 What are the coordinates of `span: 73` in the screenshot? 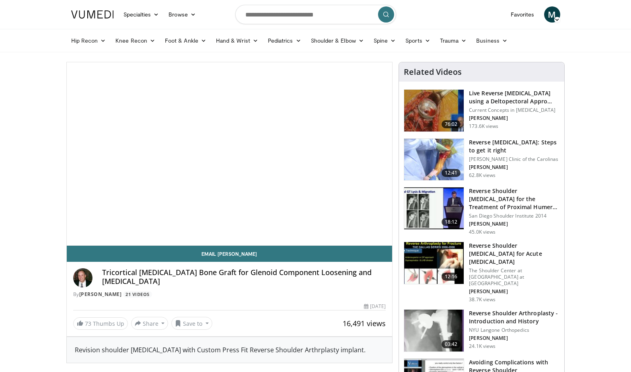 It's located at (88, 323).